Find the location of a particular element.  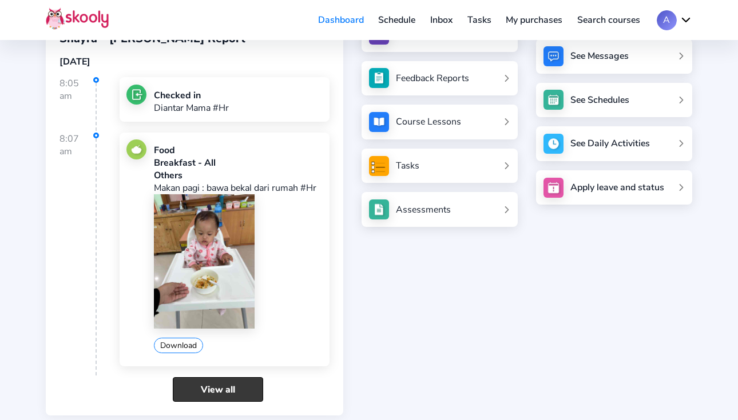

img: checkin.jpg is located at coordinates (136, 94).